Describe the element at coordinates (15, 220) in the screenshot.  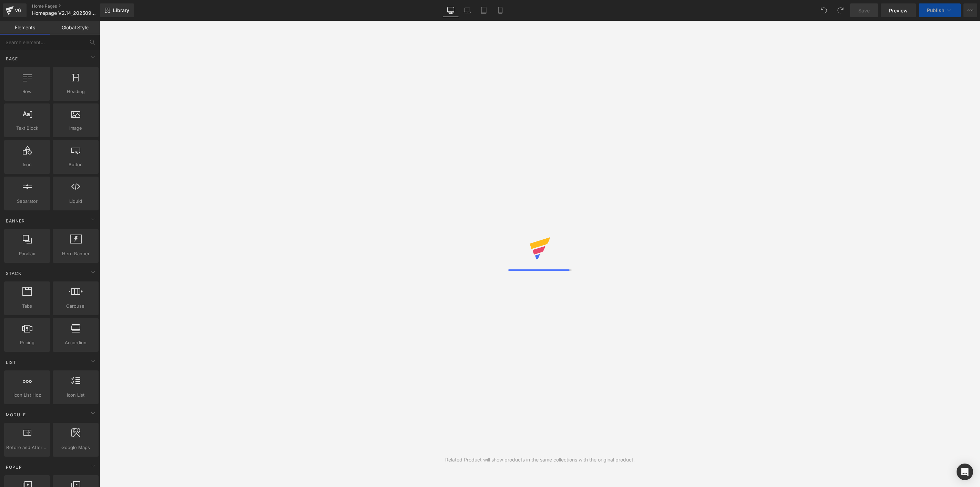
I see `span: Banner` at that location.